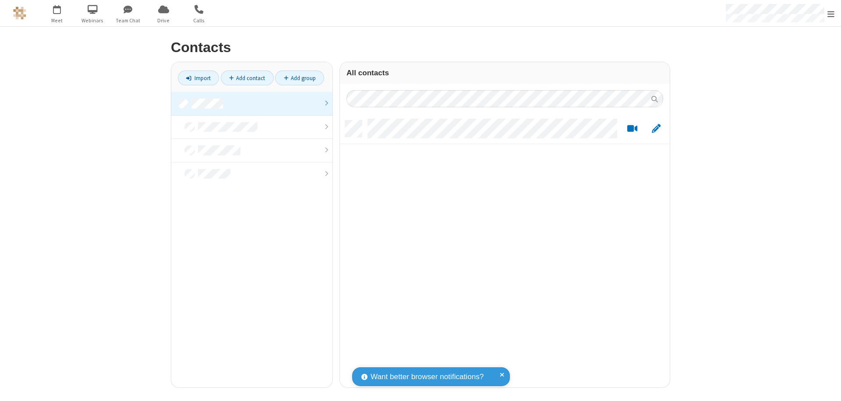 The width and height of the screenshot is (841, 401). Describe the element at coordinates (198, 78) in the screenshot. I see `a: Import` at that location.